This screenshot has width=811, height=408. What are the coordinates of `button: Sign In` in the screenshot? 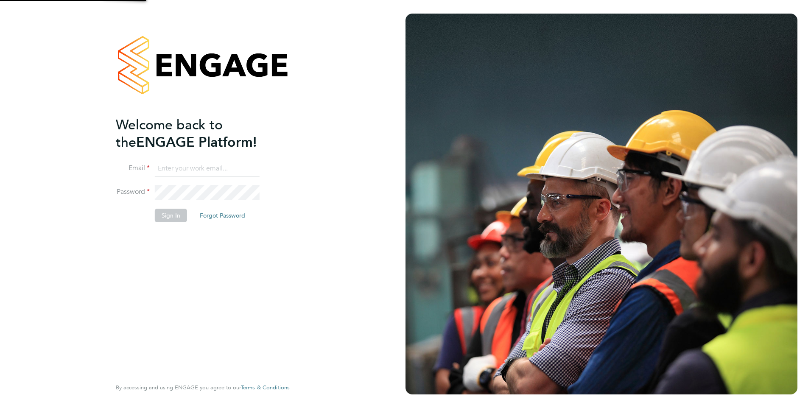 It's located at (171, 216).